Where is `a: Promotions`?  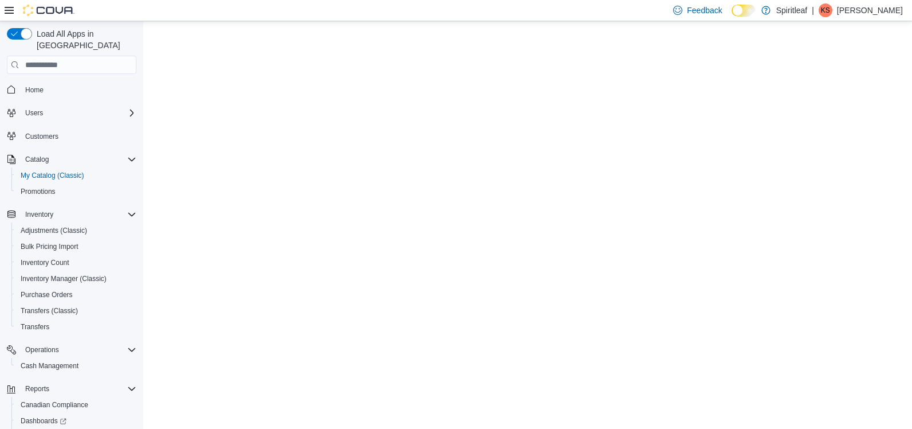 a: Promotions is located at coordinates (38, 191).